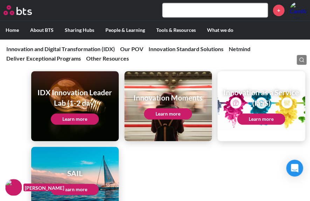 Image resolution: width=310 pixels, height=201 pixels. Describe the element at coordinates (18, 10) in the screenshot. I see `img: BTS Logo` at that location.